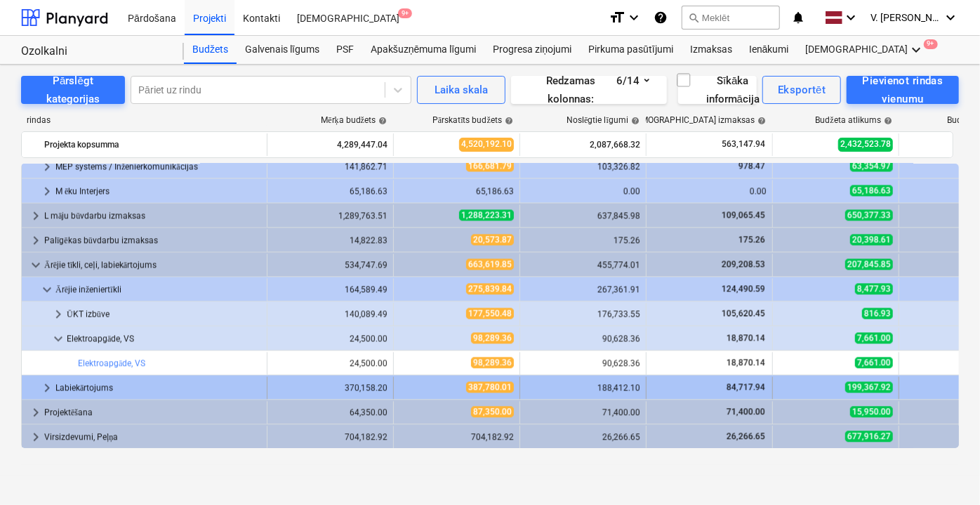 The height and width of the screenshot is (505, 980). I want to click on span: 8,477.93, so click(874, 289).